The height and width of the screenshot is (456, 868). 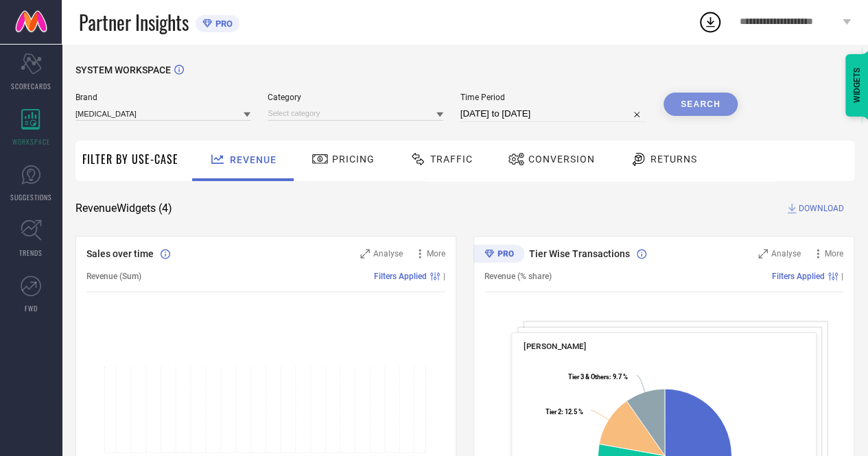 I want to click on text: : 12.5 %, so click(x=564, y=411).